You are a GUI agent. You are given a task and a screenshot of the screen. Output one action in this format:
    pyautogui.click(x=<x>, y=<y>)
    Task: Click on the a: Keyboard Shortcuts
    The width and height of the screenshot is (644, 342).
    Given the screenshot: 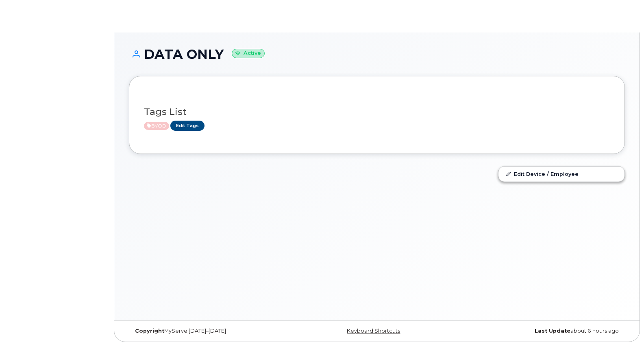 What is the action you would take?
    pyautogui.click(x=373, y=330)
    